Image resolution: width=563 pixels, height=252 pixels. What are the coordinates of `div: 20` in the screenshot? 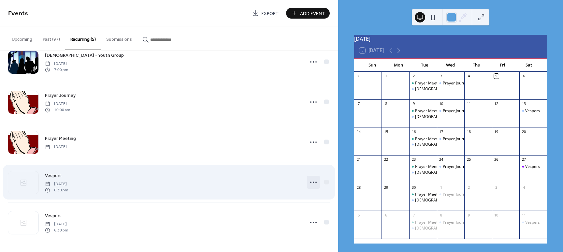 It's located at (523, 131).